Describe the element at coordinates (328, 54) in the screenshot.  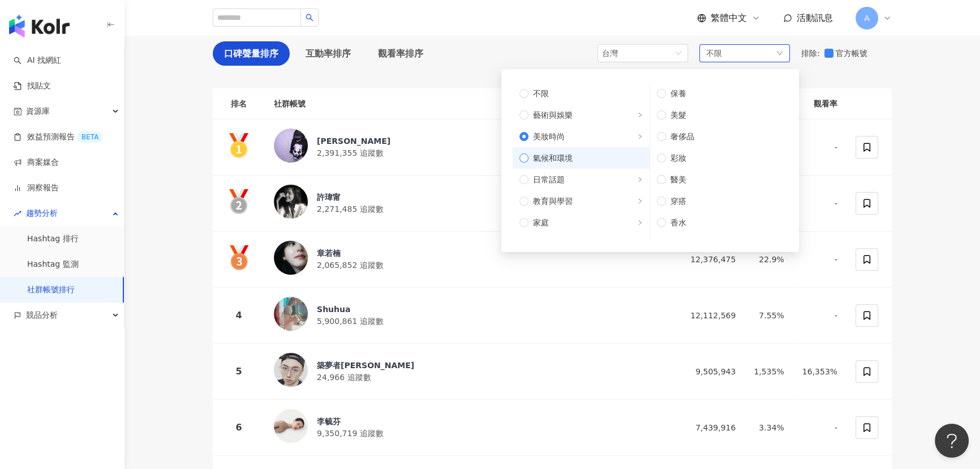
I see `span: 互動率排序` at that location.